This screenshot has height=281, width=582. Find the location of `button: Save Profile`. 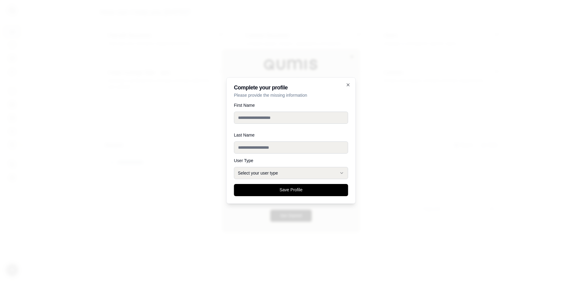

button: Save Profile is located at coordinates (291, 190).